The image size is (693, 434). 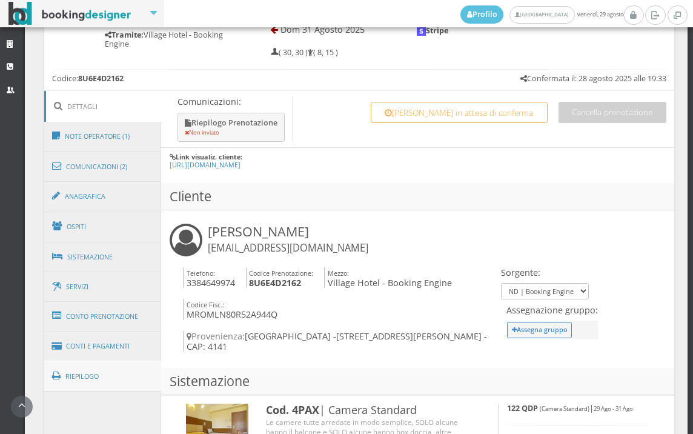 What do you see at coordinates (201, 273) in the screenshot?
I see `small: Telefono:` at bounding box center [201, 273].